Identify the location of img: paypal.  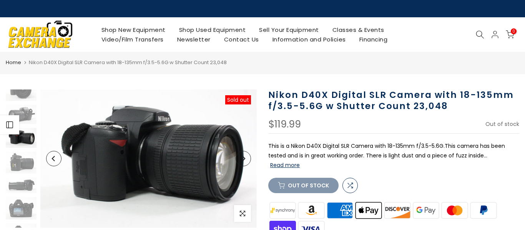
(483, 210).